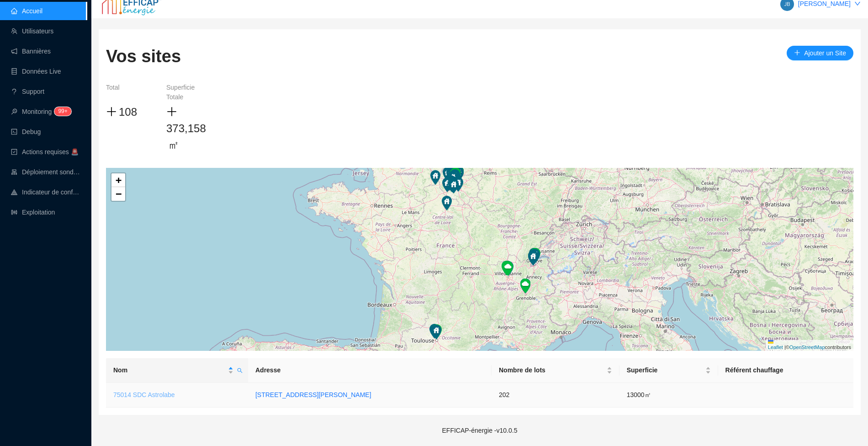 The height and width of the screenshot is (446, 868). I want to click on span: 373,158, so click(186, 128).